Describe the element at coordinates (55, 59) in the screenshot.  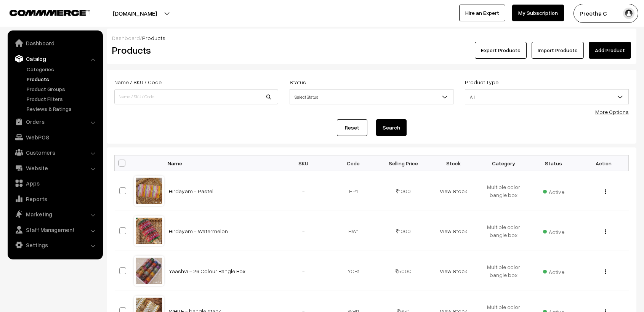
I see `a: Catalog` at that location.